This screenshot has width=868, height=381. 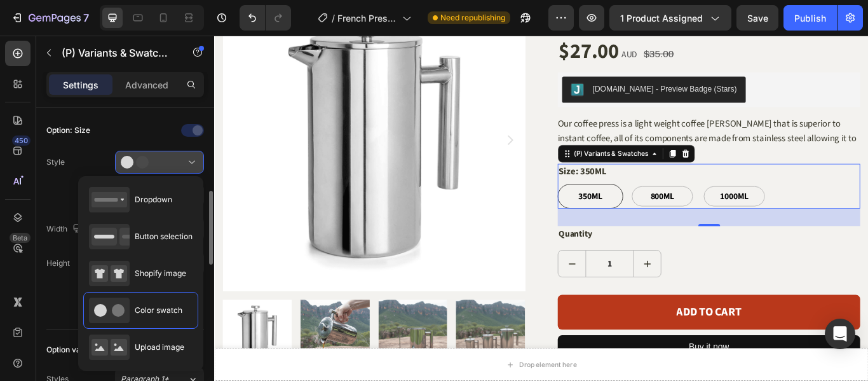 What do you see at coordinates (21, 141) in the screenshot?
I see `div: 450` at bounding box center [21, 141].